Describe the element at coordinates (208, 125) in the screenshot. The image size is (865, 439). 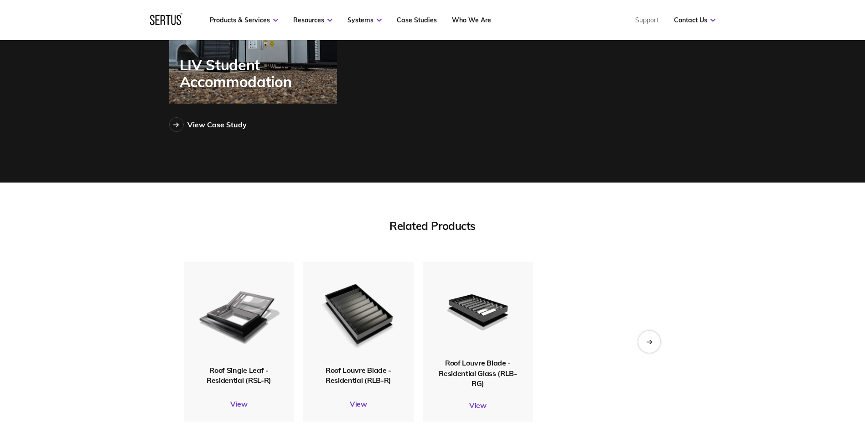
I see `a: View Case Study` at that location.